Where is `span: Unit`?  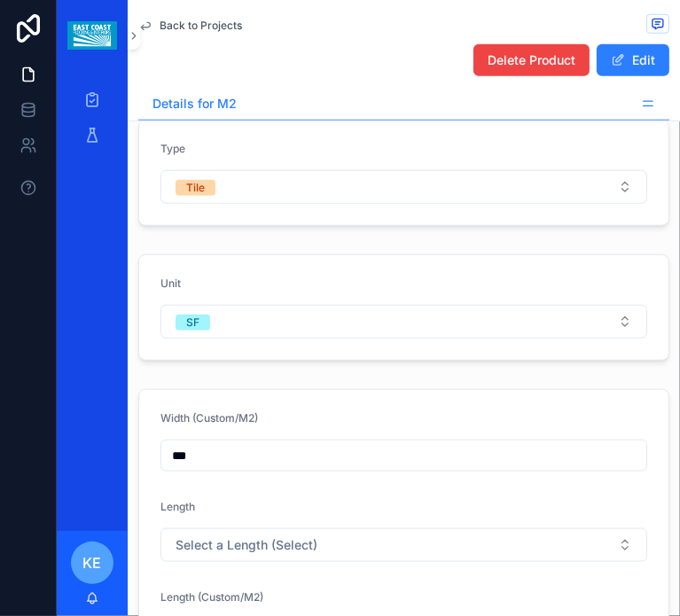 span: Unit is located at coordinates (170, 282).